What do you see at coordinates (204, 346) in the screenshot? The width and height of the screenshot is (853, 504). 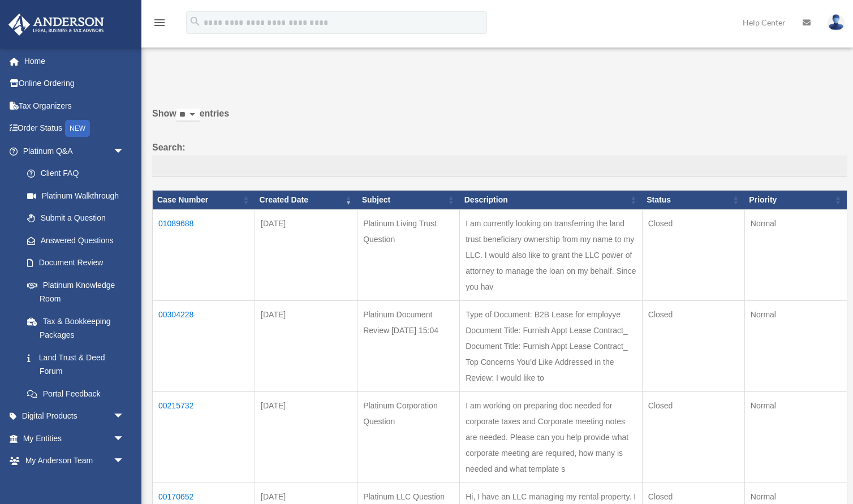 I see `td: 00304228` at bounding box center [204, 346].